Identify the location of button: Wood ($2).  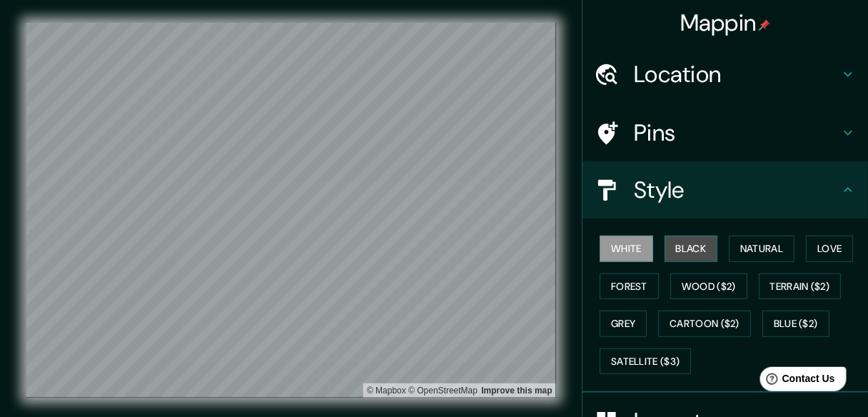
(708, 286).